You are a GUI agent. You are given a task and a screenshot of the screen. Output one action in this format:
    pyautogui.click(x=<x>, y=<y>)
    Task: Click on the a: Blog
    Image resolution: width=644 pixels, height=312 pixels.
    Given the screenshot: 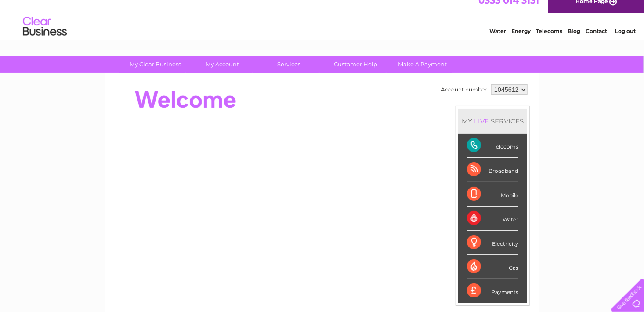 What is the action you would take?
    pyautogui.click(x=574, y=41)
    